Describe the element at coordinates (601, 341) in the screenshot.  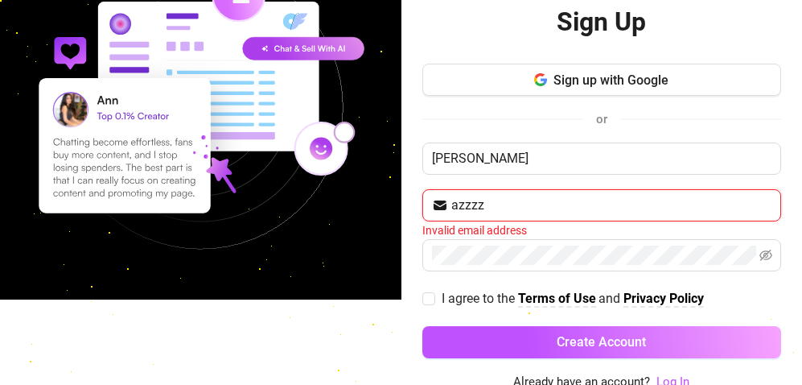
I see `span: Create Account` at that location.